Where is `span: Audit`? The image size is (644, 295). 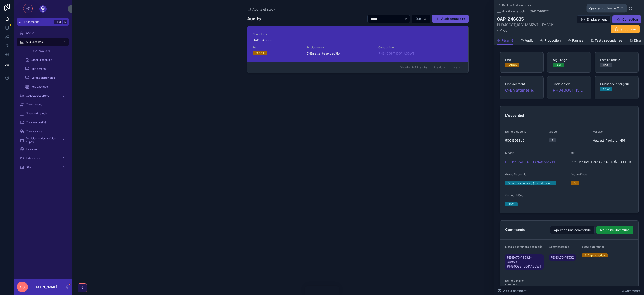 span: Audit is located at coordinates (529, 40).